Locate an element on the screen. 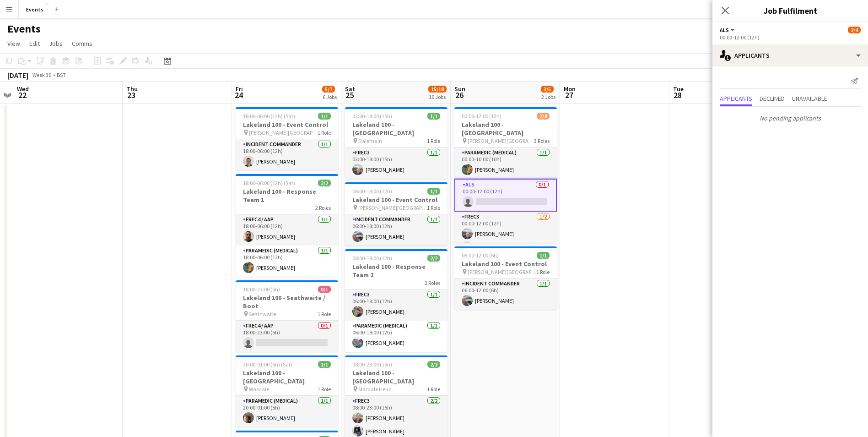 This screenshot has width=868, height=437. app-card-role: FREC4 / AAP0/118:00-23:00 (5h) is located at coordinates (287, 336).